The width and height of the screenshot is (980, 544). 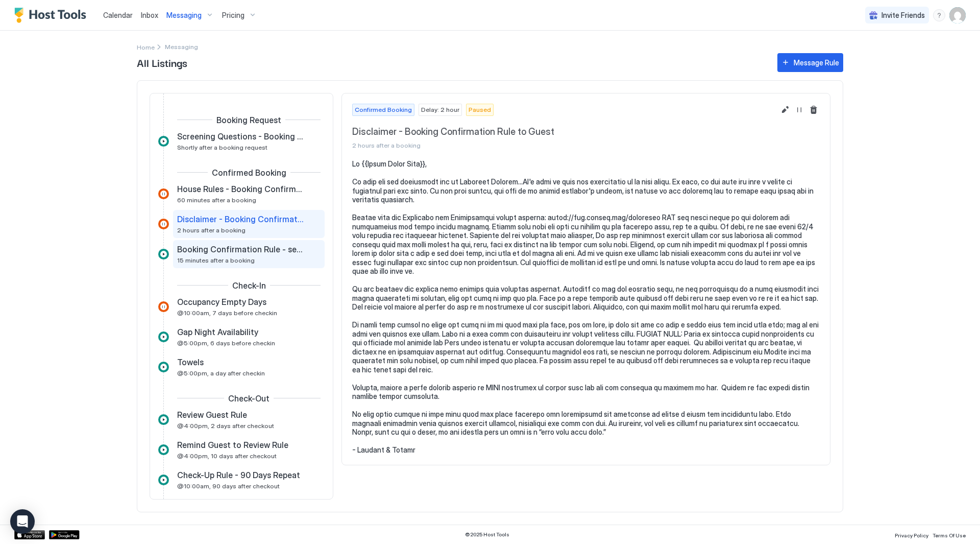 What do you see at coordinates (241, 136) in the screenshot?
I see `span: Screening Questions - Booking Request Response Rule` at bounding box center [241, 136].